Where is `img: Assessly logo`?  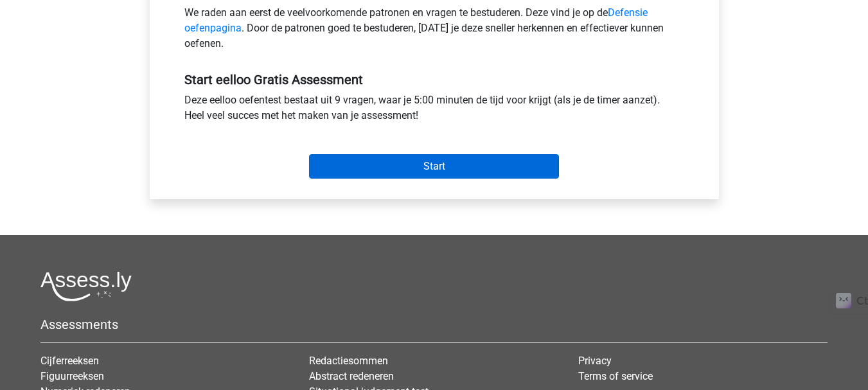 img: Assessly logo is located at coordinates (86, 285).